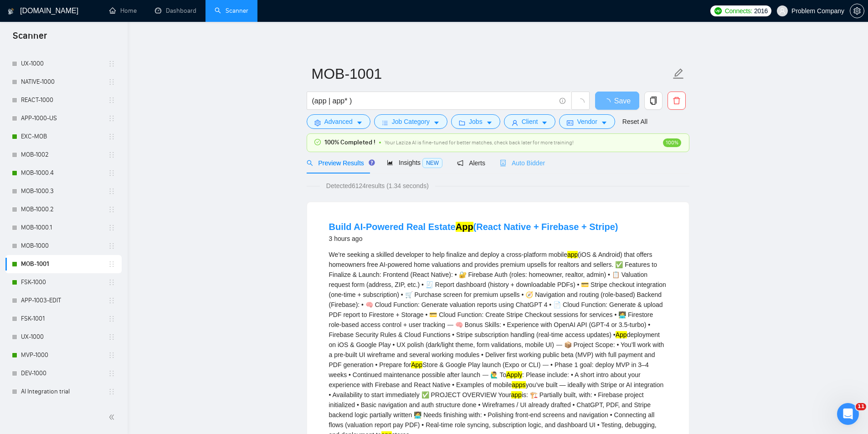 This screenshot has width=868, height=434. Describe the element at coordinates (63, 392) in the screenshot. I see `li: AI Integration trial` at that location.